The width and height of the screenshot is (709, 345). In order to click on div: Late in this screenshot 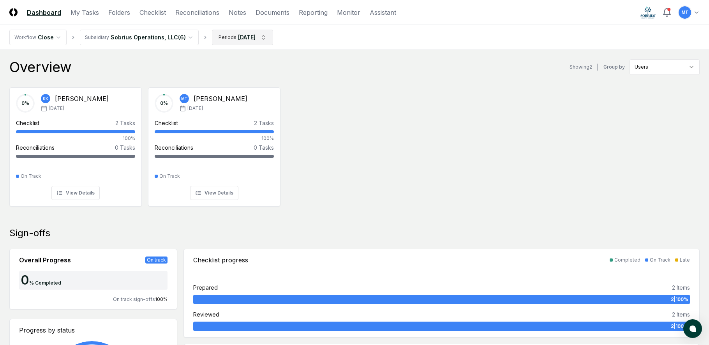, I will do `click(685, 260)`.